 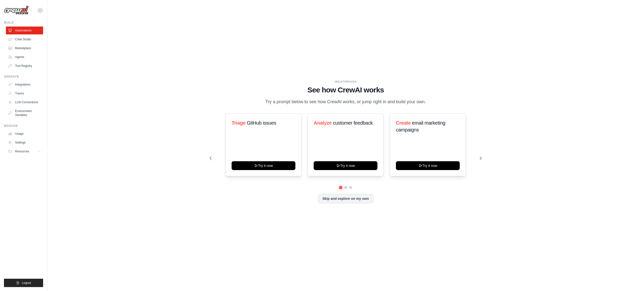 What do you see at coordinates (238, 123) in the screenshot?
I see `span: Triage` at bounding box center [238, 123].